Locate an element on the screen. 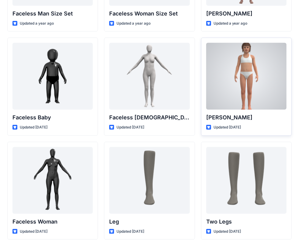 The image size is (299, 243). a: Two Legs is located at coordinates (246, 180).